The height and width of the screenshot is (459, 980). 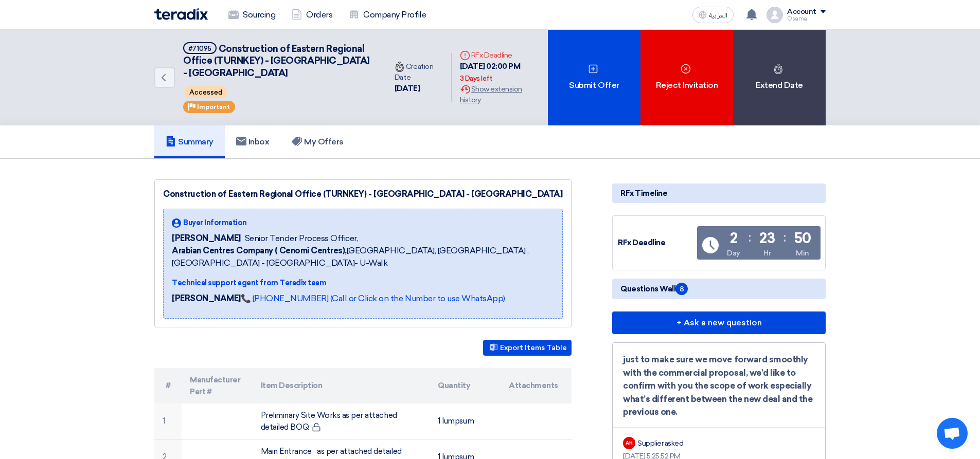 I want to click on span: Senior Tender Process Officer,, so click(x=301, y=238).